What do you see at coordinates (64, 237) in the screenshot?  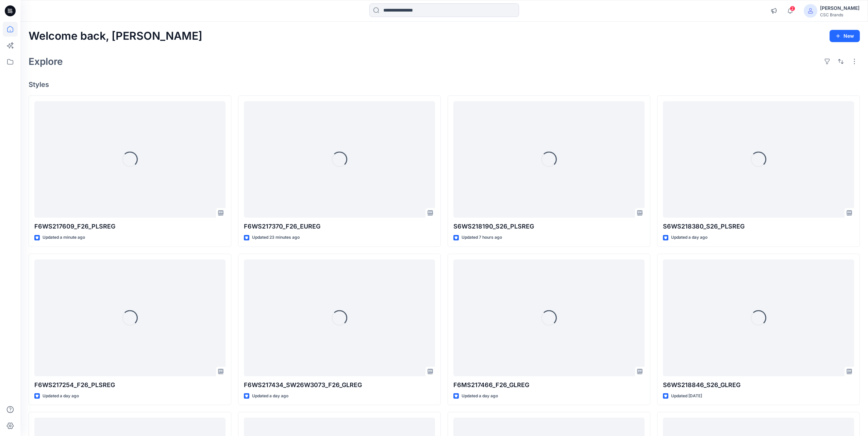 I see `p: Updated a minute ago` at bounding box center [64, 237].